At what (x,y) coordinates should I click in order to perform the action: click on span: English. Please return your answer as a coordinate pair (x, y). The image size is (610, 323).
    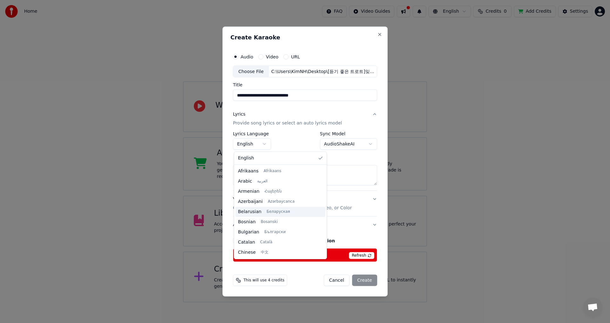
    Looking at the image, I should click on (246, 158).